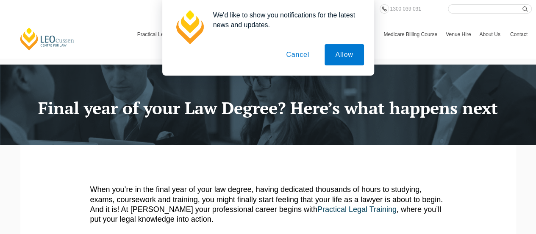 This screenshot has height=234, width=536. I want to click on button: Allow, so click(344, 55).